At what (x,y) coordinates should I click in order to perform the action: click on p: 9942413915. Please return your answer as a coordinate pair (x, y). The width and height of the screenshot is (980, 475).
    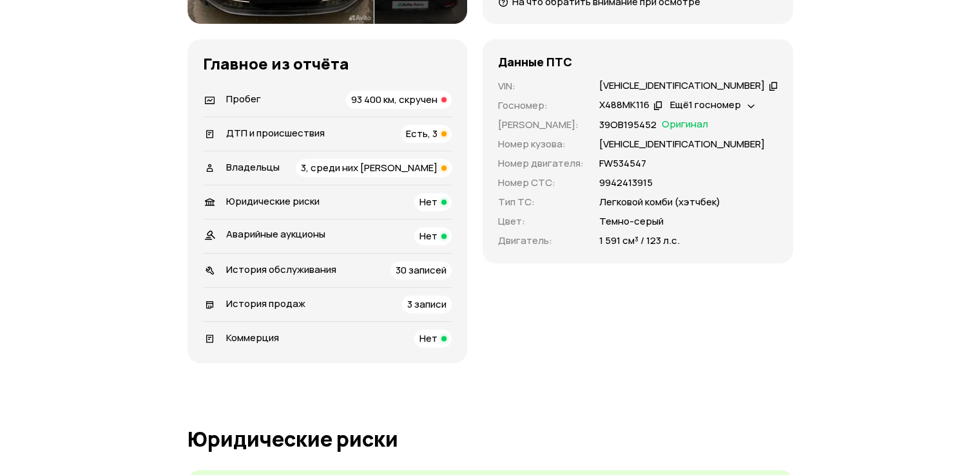
    Looking at the image, I should click on (626, 183).